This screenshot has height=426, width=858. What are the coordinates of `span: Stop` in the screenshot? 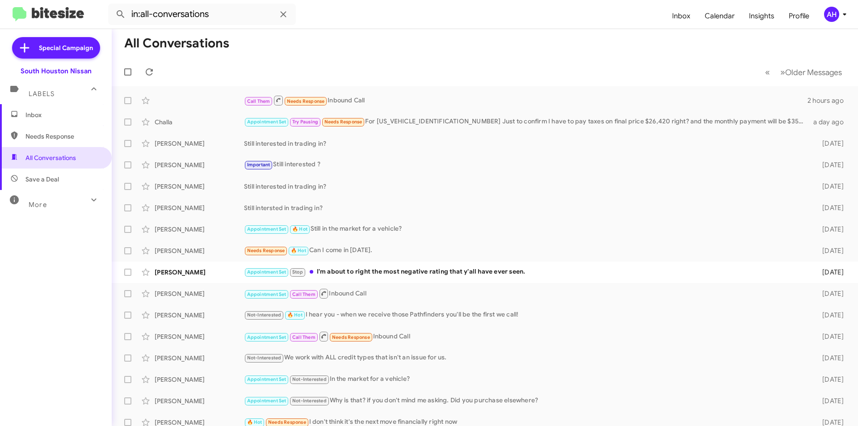 It's located at (298, 272).